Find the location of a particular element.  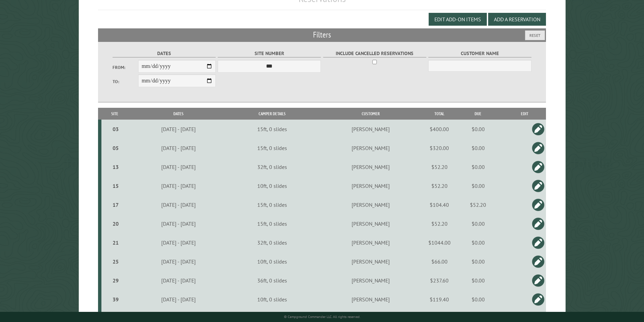

td: $1044.00 is located at coordinates (440, 243).